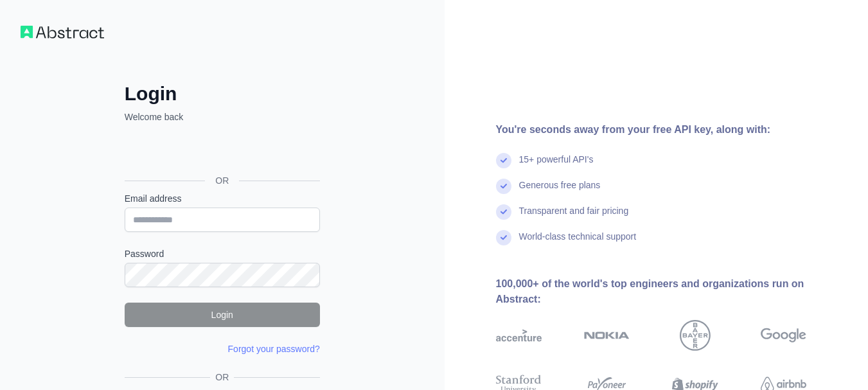 The width and height of the screenshot is (868, 390). I want to click on label: Password, so click(223, 253).